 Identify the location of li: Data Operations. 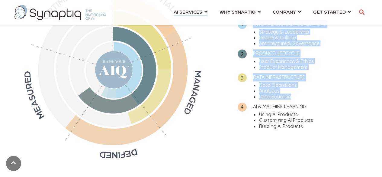
(315, 85).